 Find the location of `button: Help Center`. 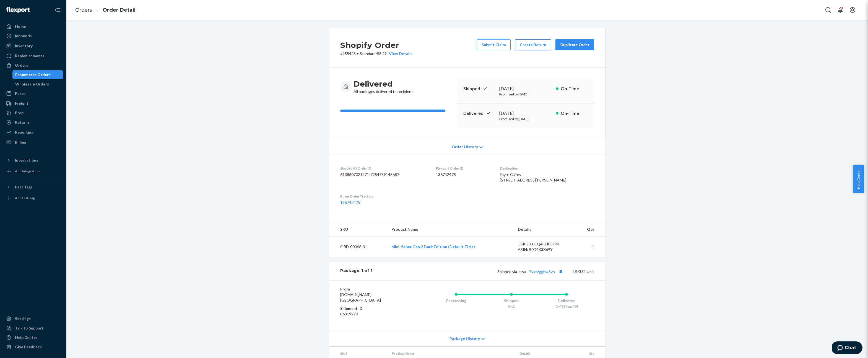

button: Help Center is located at coordinates (859, 179).